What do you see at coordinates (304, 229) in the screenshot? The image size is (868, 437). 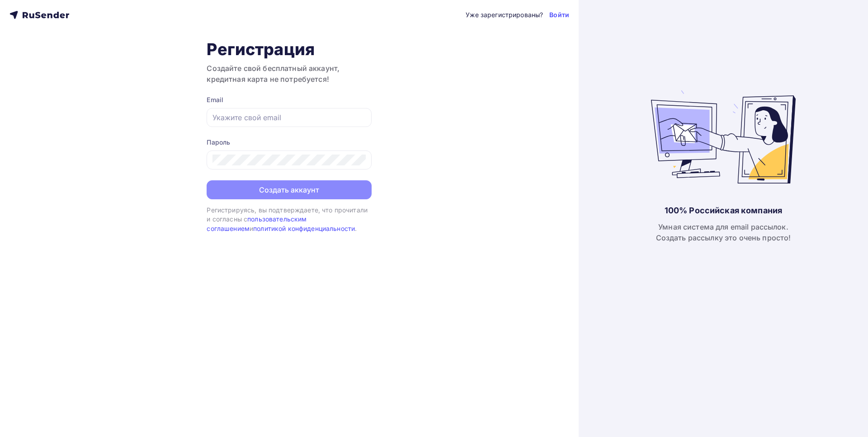 I see `a: политикой конфиденциальности` at bounding box center [304, 229].